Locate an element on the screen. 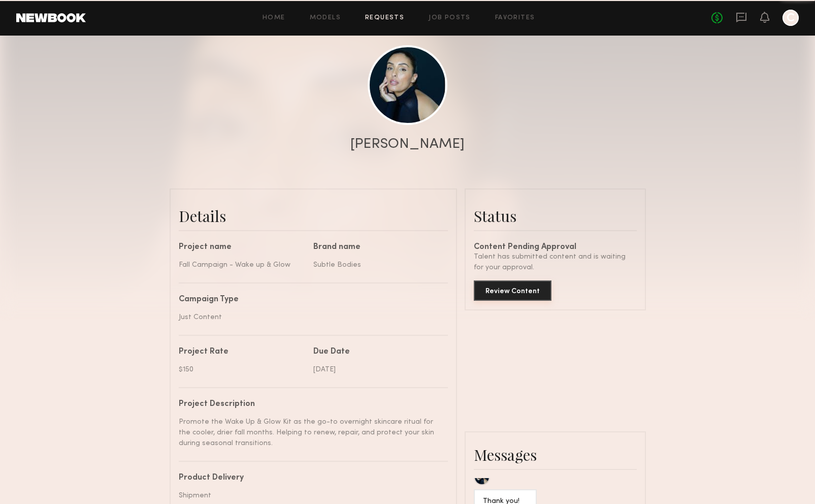 The width and height of the screenshot is (815, 504). div: Status is located at coordinates (555, 216).